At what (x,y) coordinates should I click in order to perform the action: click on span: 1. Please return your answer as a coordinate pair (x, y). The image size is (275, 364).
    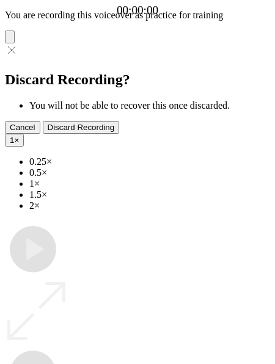
    Looking at the image, I should click on (12, 140).